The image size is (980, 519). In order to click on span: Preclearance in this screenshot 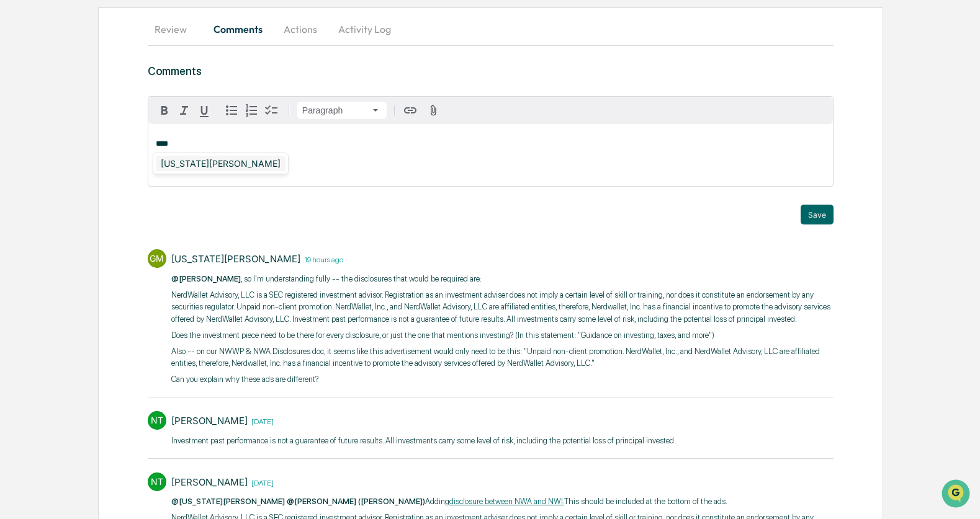, I will do `click(52, 163)`.